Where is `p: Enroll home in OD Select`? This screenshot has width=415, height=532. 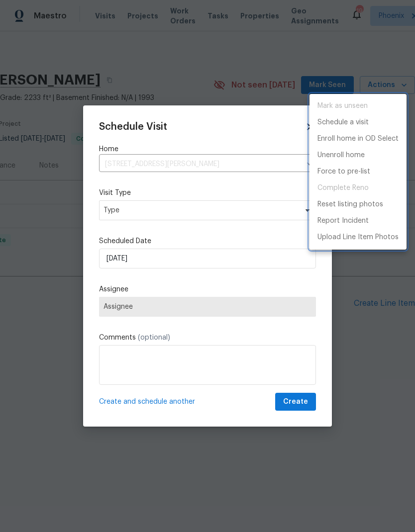 p: Enroll home in OD Select is located at coordinates (358, 139).